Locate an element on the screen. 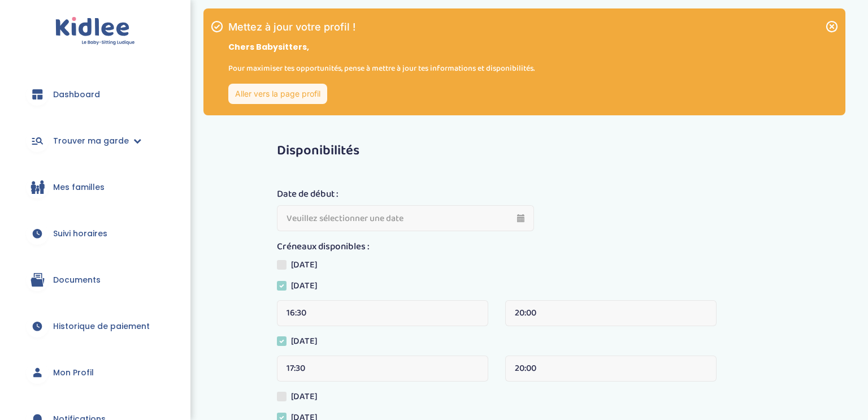  a: Mon Profil is located at coordinates (95, 373).